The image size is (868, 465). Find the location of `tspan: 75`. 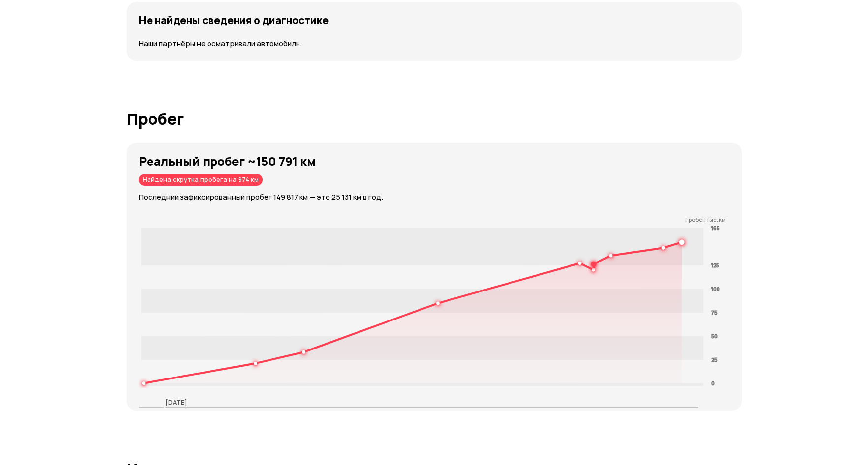

tspan: 75 is located at coordinates (714, 312).